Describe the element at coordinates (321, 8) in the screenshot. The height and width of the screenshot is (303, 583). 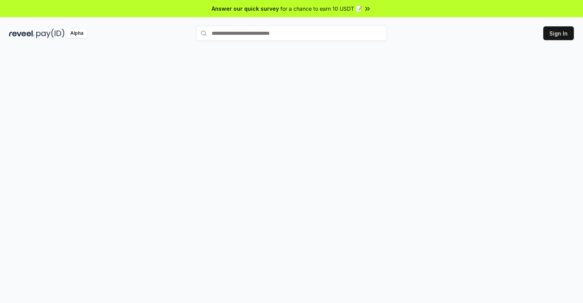
I see `span: for a chance to earn 10 USDT 📝` at that location.